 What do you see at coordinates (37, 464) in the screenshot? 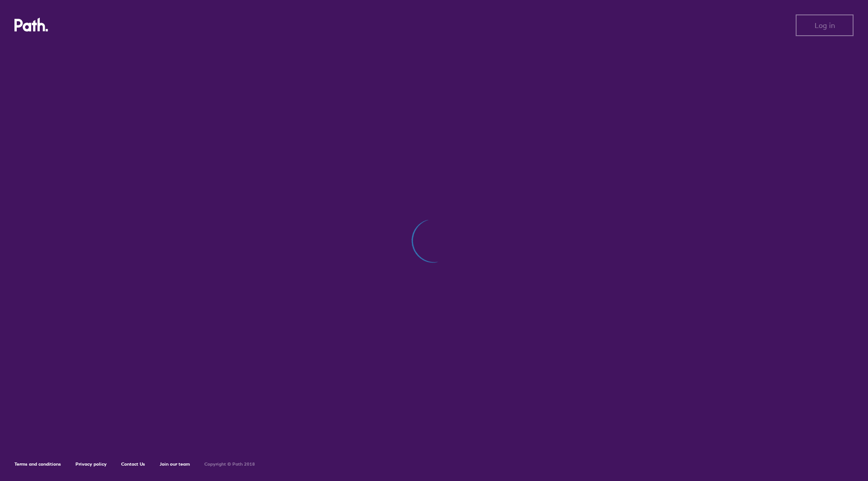
I see `a: Terms and conditions` at bounding box center [37, 464].